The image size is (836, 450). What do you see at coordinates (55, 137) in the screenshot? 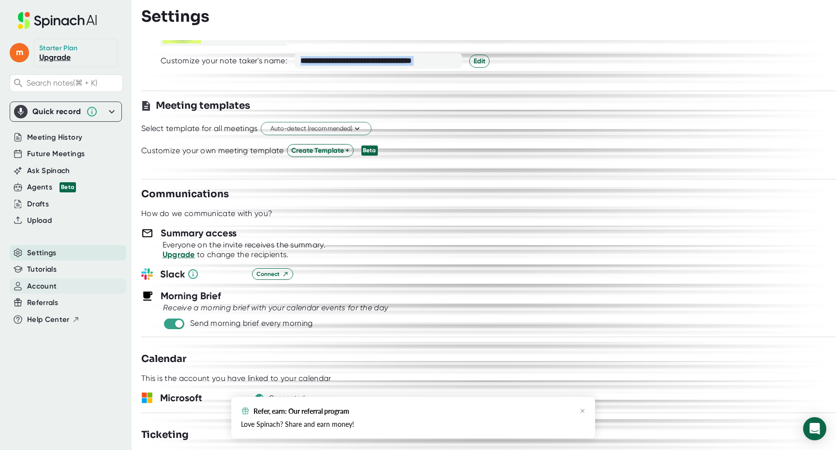
I see `span: Meeting History` at bounding box center [55, 137].